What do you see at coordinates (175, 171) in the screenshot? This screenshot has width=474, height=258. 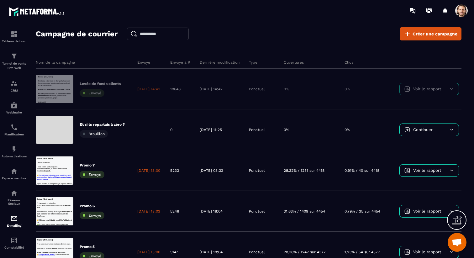 I see `p: 5233` at bounding box center [175, 171].